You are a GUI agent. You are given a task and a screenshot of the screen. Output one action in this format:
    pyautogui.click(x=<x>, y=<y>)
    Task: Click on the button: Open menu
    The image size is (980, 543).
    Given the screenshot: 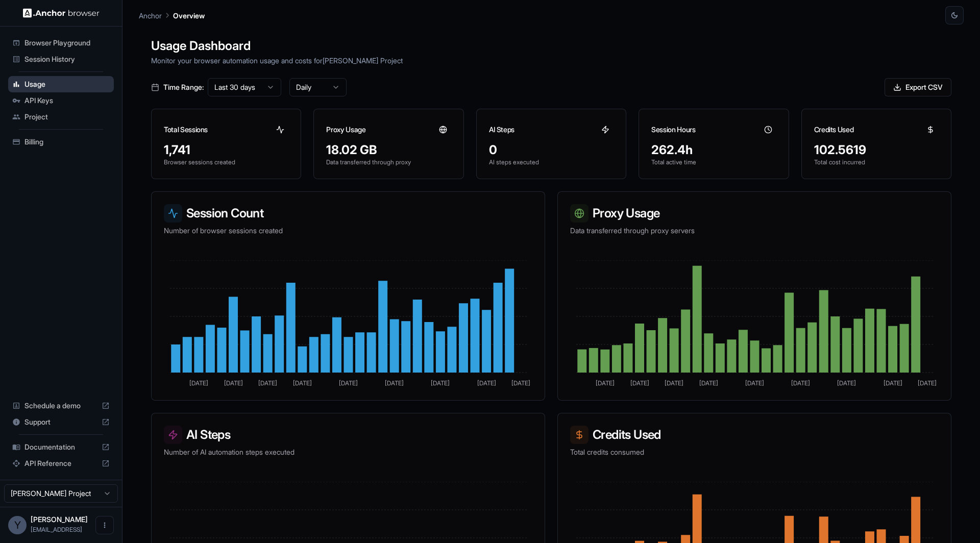 What is the action you would take?
    pyautogui.click(x=105, y=525)
    